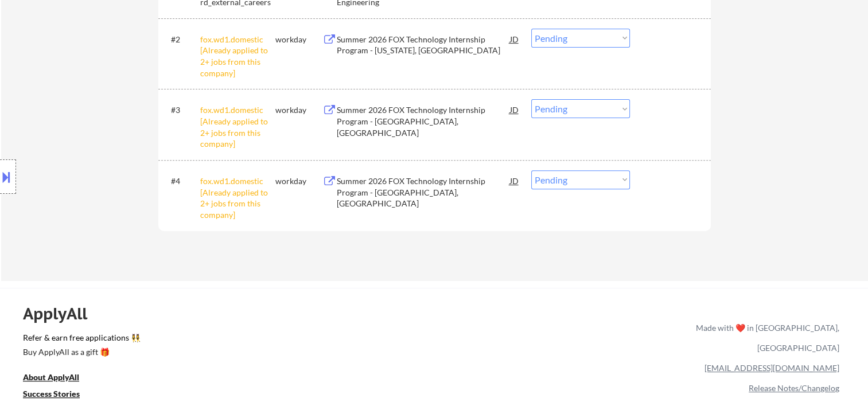  What do you see at coordinates (80, 353) in the screenshot?
I see `a: Buy ApplyAll as a gift 🎁` at bounding box center [80, 353].